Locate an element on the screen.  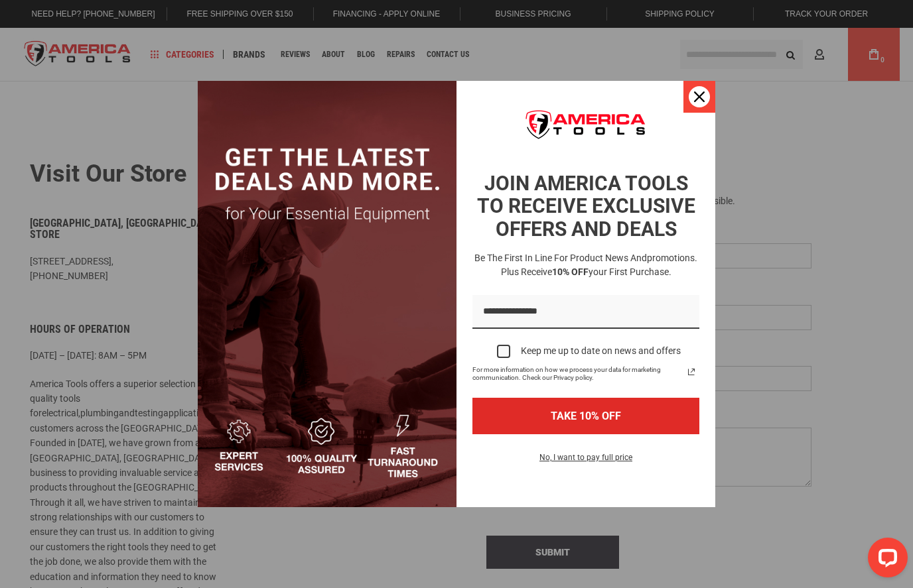
input: Email field is located at coordinates (586, 311).